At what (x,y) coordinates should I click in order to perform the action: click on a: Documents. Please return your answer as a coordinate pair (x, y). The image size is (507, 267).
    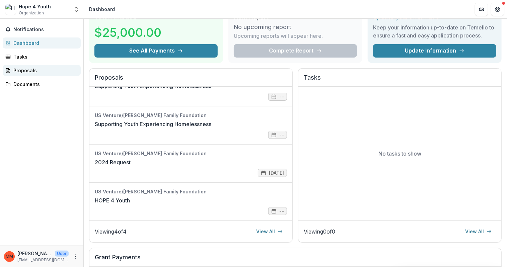
    Looking at the image, I should click on (42, 84).